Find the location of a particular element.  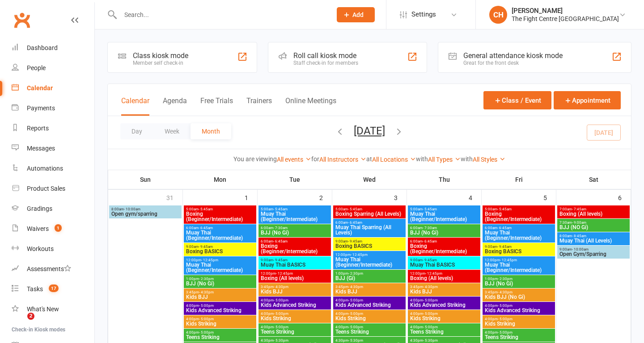

strong: at is located at coordinates (369, 159).